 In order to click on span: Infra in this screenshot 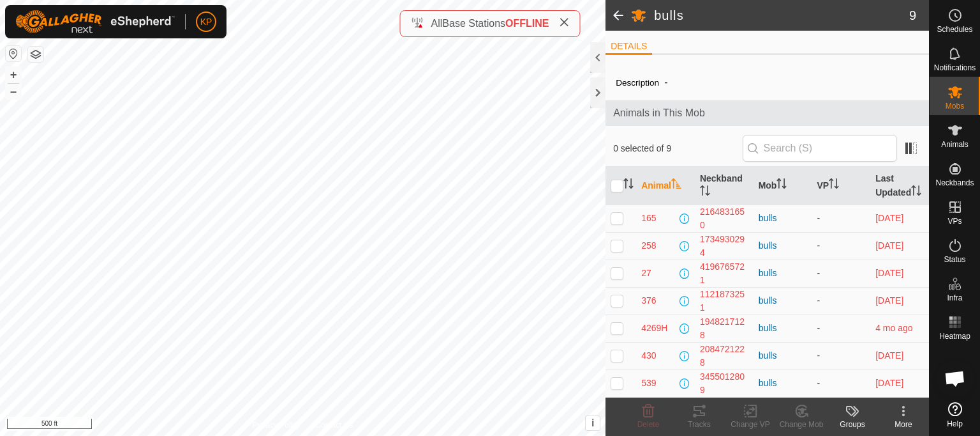, I will do `click(955, 298)`.